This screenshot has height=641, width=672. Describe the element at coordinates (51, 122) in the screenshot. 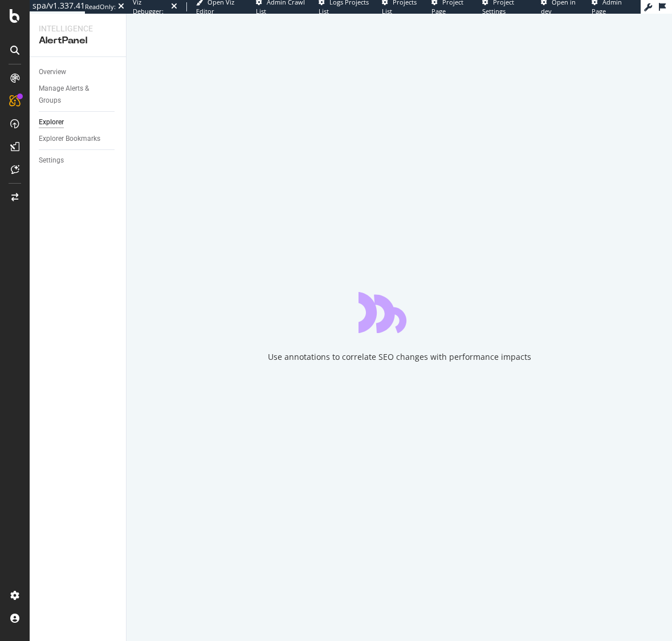

I see `div: Explorer` at that location.